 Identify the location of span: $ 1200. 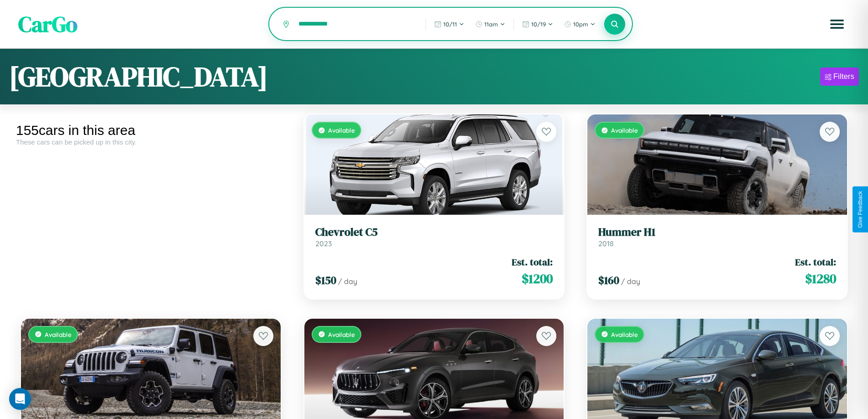
(537, 279).